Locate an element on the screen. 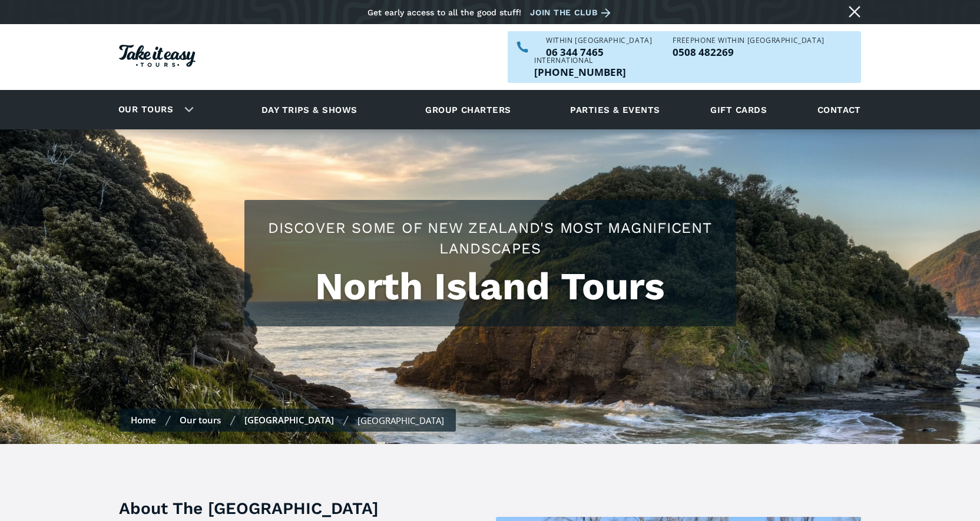 The height and width of the screenshot is (521, 980). a: Homepage is located at coordinates (157, 57).